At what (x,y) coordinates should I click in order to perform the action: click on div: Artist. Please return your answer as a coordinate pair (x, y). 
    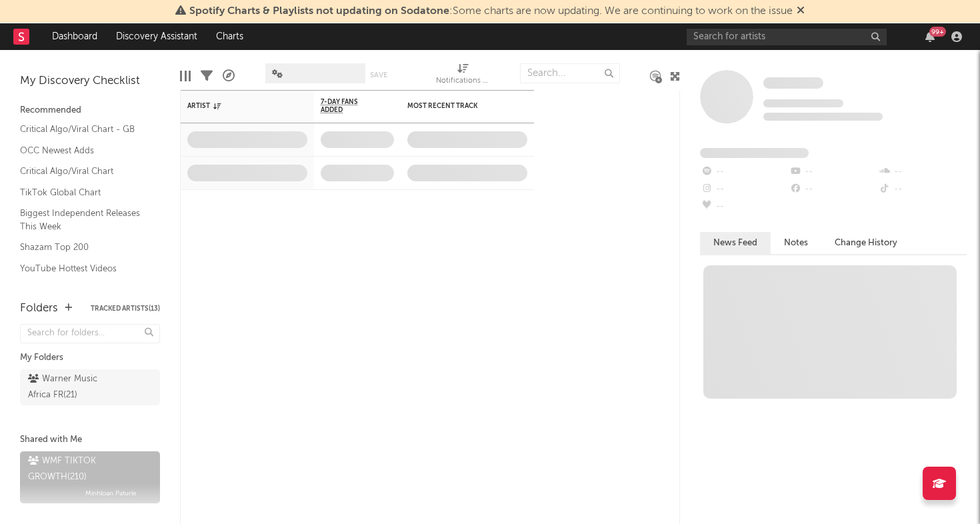
    Looking at the image, I should click on (237, 106).